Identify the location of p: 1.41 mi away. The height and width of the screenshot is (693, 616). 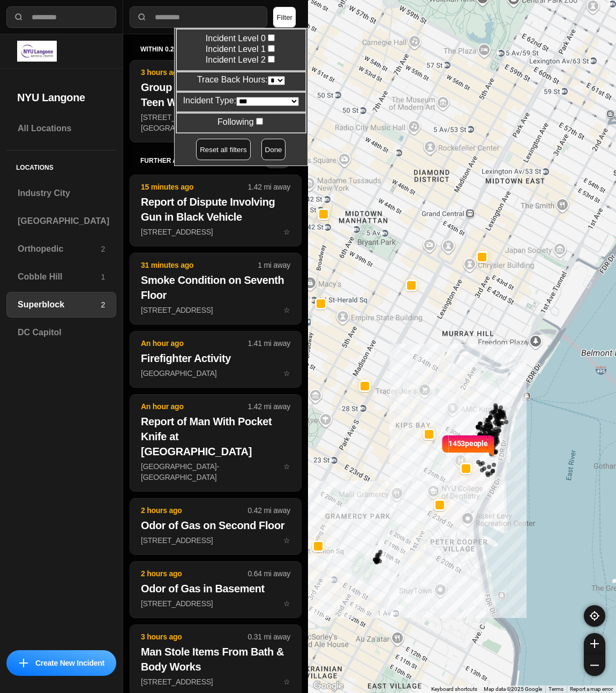
(269, 343).